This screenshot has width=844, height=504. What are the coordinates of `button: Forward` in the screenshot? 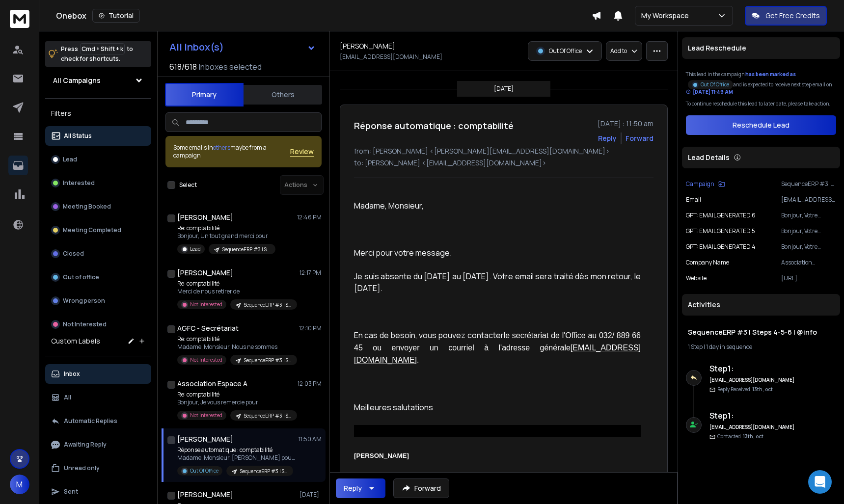 It's located at (421, 489).